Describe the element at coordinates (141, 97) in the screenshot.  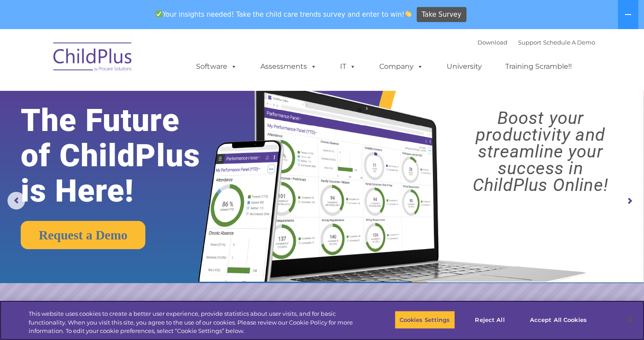
I see `span: Phone number` at that location.